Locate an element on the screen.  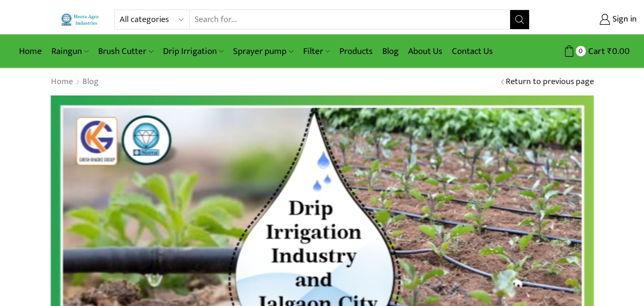
a: Sign in is located at coordinates (590, 20).